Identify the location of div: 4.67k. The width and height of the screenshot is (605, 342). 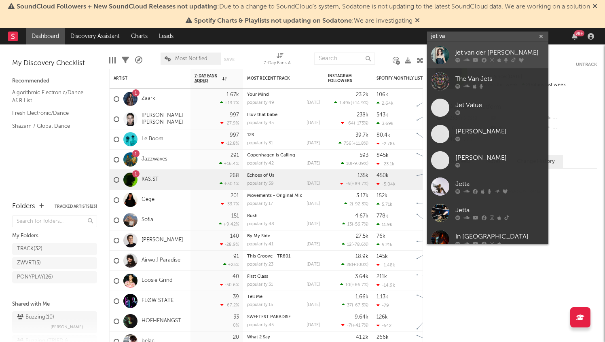
(362, 216).